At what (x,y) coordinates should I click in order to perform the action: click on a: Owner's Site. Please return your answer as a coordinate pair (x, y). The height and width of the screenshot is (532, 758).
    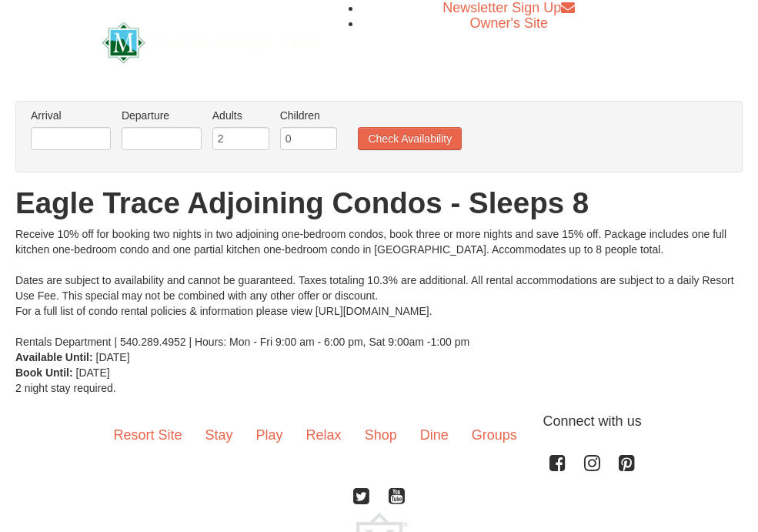
    Looking at the image, I should click on (509, 23).